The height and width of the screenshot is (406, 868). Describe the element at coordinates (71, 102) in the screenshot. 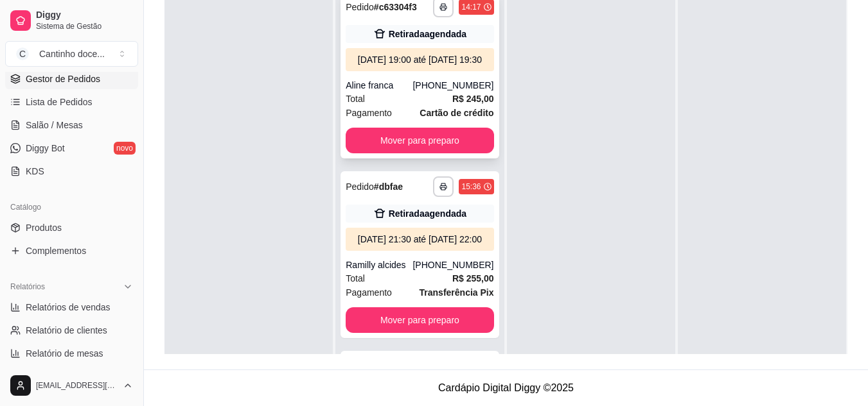

I see `a: Lista de Pedidos` at that location.